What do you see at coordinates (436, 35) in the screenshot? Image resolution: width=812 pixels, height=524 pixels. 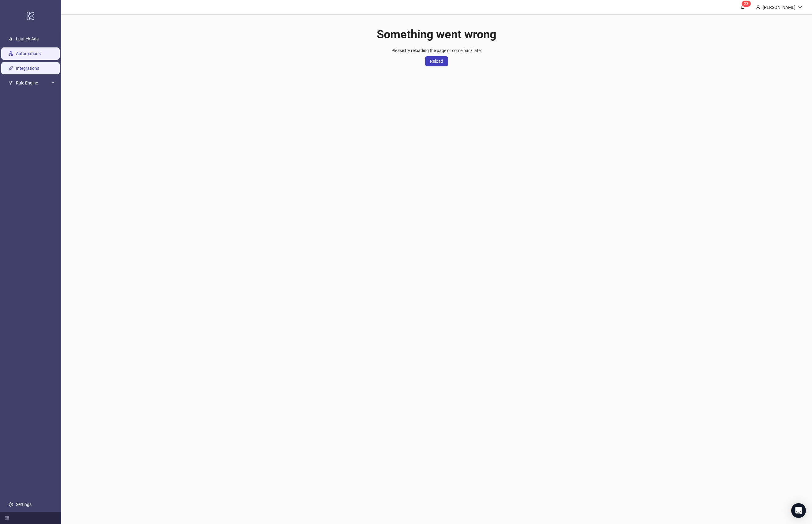 I see `h1: Something went wrong` at bounding box center [436, 35].